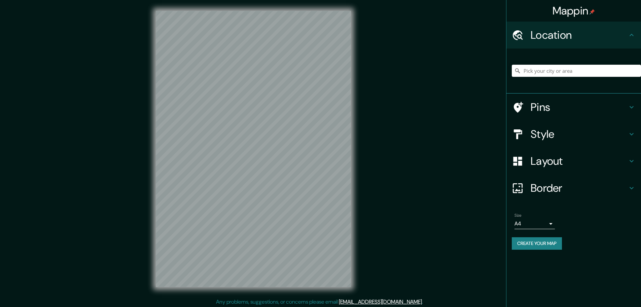 Image resolution: width=641 pixels, height=307 pixels. I want to click on div: Border, so click(574, 188).